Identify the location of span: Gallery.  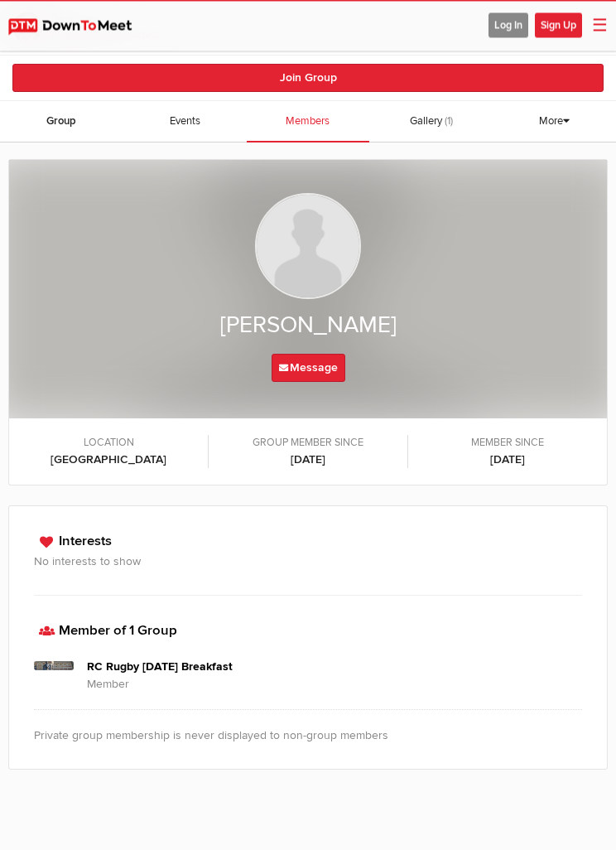
(426, 122).